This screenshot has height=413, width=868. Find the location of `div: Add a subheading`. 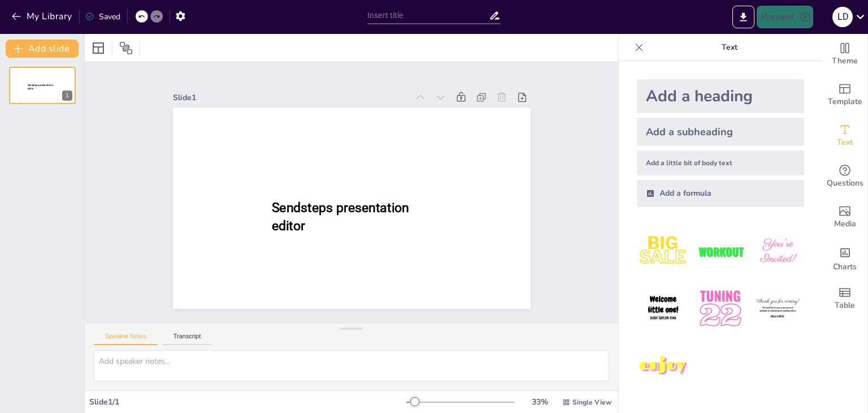

div: Add a subheading is located at coordinates (721, 132).